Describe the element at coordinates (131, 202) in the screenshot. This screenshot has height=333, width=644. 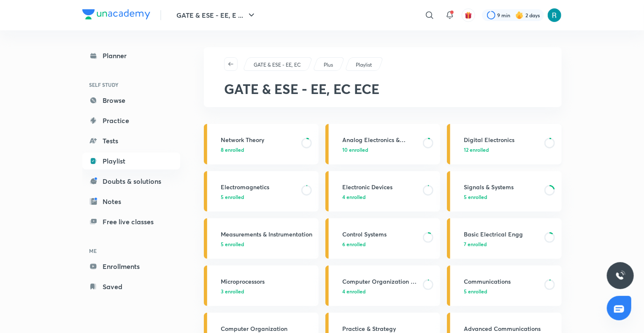
I see `a: Notes` at that location.